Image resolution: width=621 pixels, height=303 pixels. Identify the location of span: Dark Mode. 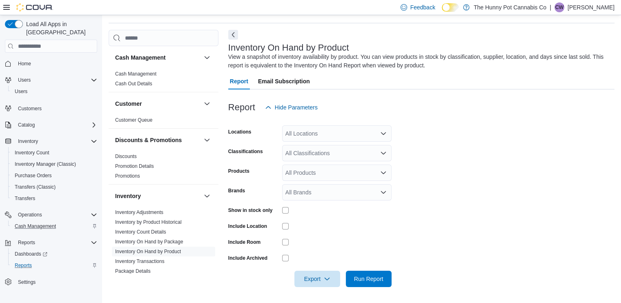
(441, 12).